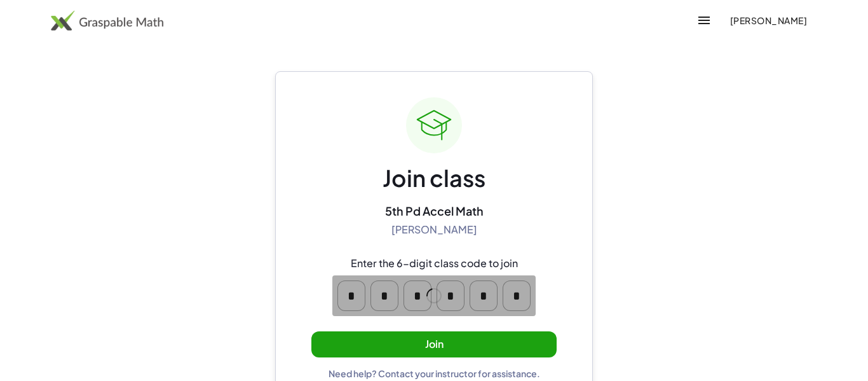 The width and height of the screenshot is (868, 381). Describe the element at coordinates (434, 178) in the screenshot. I see `div: Join class` at that location.